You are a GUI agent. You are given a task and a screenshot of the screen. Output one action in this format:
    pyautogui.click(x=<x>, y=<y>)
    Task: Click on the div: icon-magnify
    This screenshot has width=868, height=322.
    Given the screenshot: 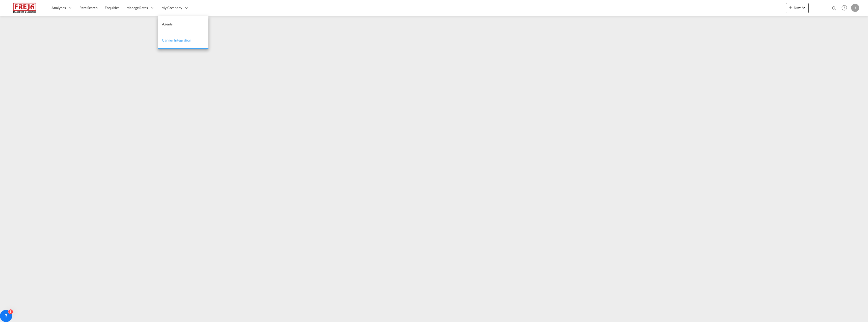 What is the action you would take?
    pyautogui.click(x=834, y=9)
    